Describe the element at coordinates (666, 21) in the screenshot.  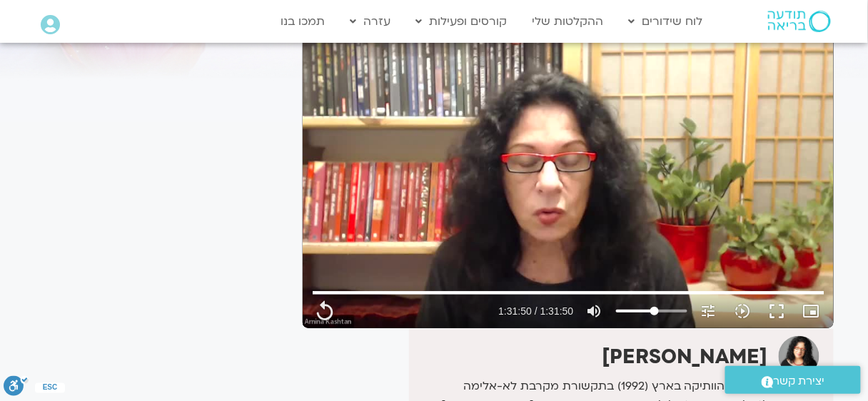
I see `a: לוח שידורים` at that location.